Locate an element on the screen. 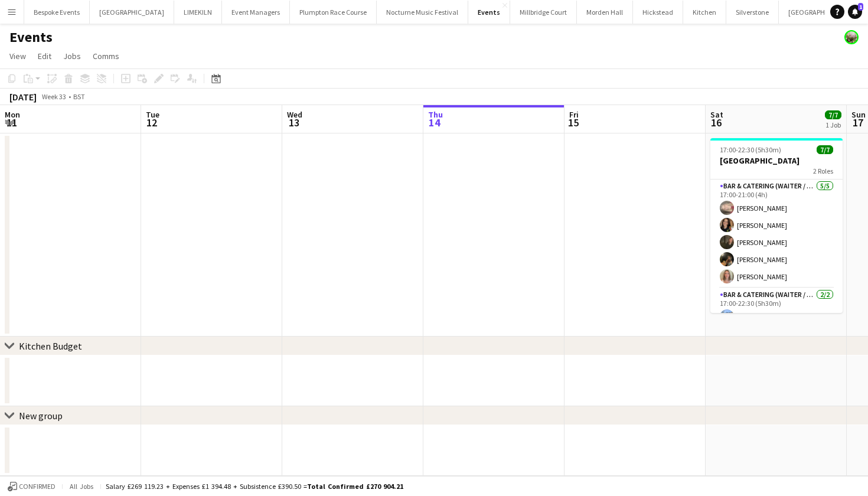 The image size is (868, 496). span: 16 is located at coordinates (716, 123).